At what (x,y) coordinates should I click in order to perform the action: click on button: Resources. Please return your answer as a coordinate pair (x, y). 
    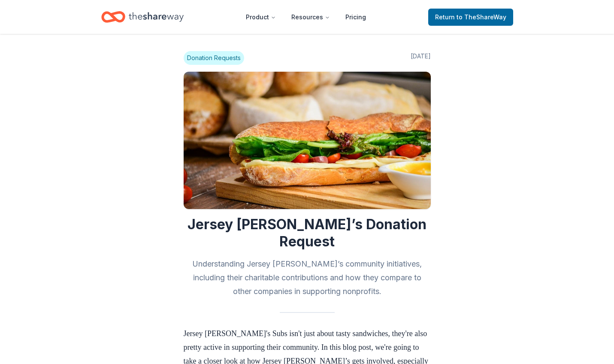
    Looking at the image, I should click on (311, 17).